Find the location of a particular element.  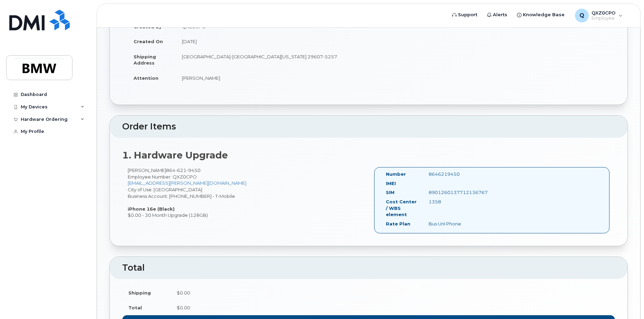

span: Knowledge Base is located at coordinates (543, 15).